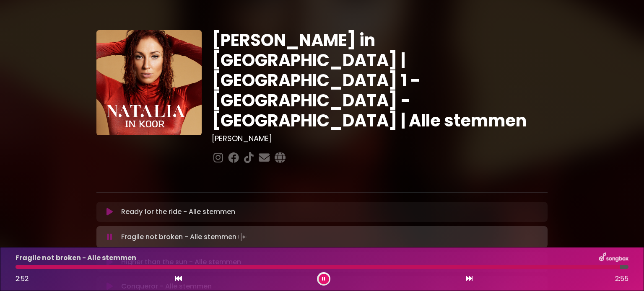  What do you see at coordinates (149, 83) in the screenshot?
I see `img: YTVS25JmS9CLUqXqkEhs` at bounding box center [149, 83].